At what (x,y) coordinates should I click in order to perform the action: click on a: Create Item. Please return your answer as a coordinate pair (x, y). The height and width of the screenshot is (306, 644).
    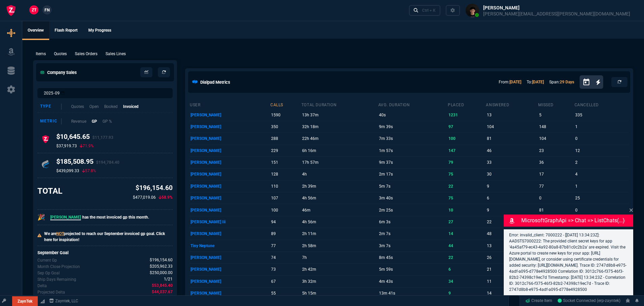
    Looking at the image, I should click on (538, 301).